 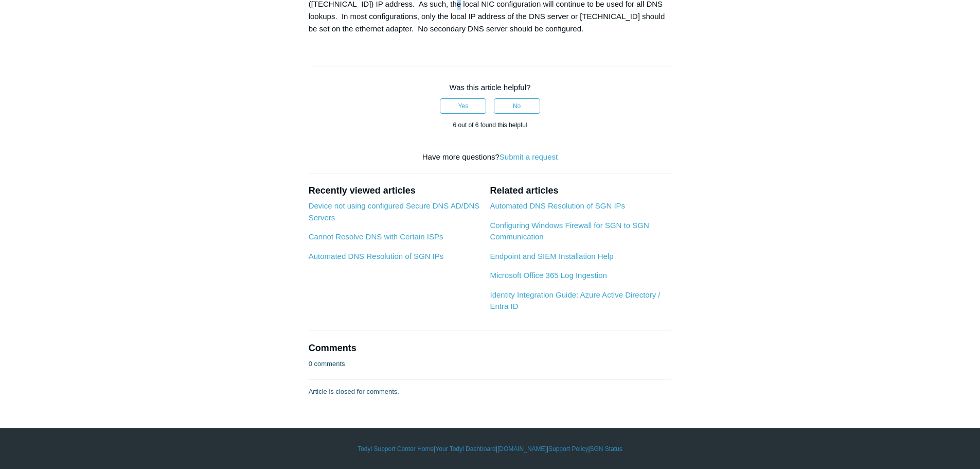 I want to click on a: Submit a request, so click(x=529, y=157).